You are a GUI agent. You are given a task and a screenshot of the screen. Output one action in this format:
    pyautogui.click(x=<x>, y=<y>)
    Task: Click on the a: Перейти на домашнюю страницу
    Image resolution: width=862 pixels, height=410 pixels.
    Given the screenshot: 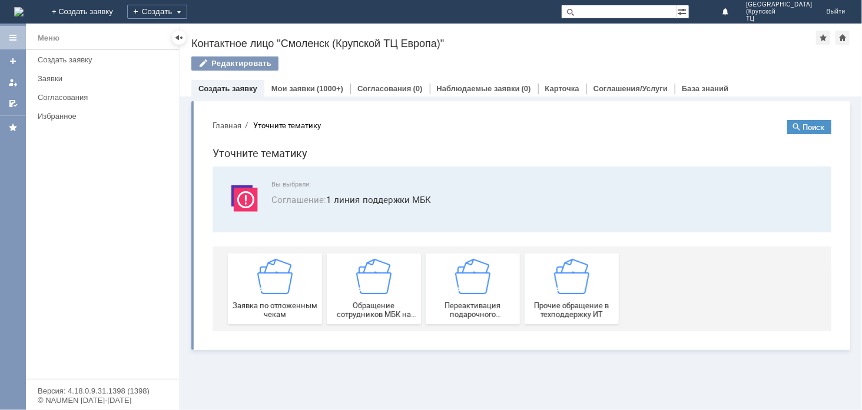 What is the action you would take?
    pyautogui.click(x=19, y=12)
    